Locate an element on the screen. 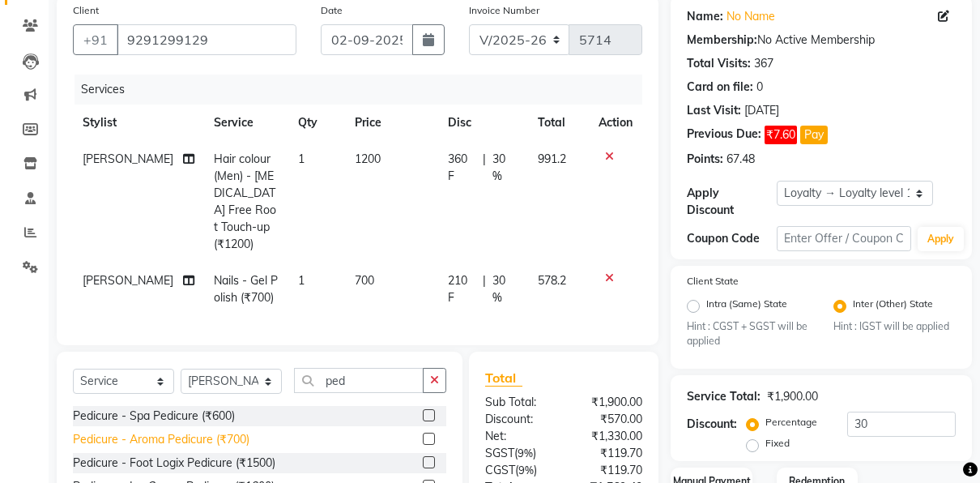  label: Inter (Other) State is located at coordinates (892, 306).